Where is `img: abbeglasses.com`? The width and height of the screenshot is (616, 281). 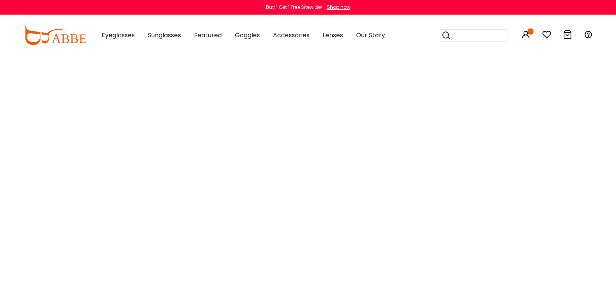 img: abbeglasses.com is located at coordinates (55, 35).